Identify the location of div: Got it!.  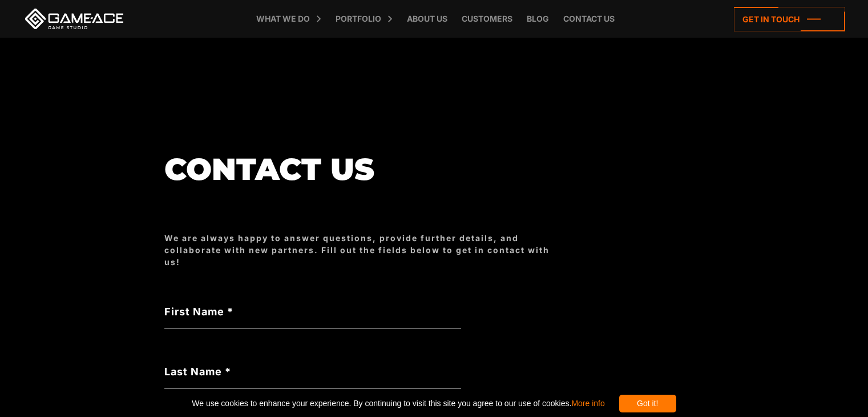
(648, 403).